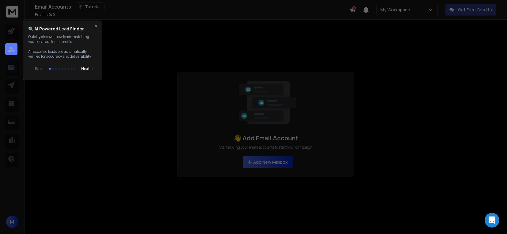  What do you see at coordinates (87, 69) in the screenshot?
I see `button: Next →` at bounding box center [87, 69].